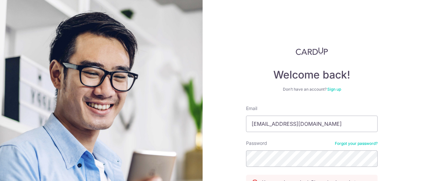  Describe the element at coordinates (311, 124) in the screenshot. I see `input: Enter your Email` at that location.